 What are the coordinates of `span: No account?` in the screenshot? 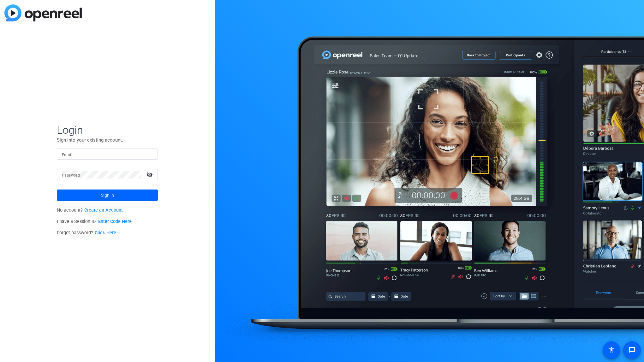 It's located at (89, 210).